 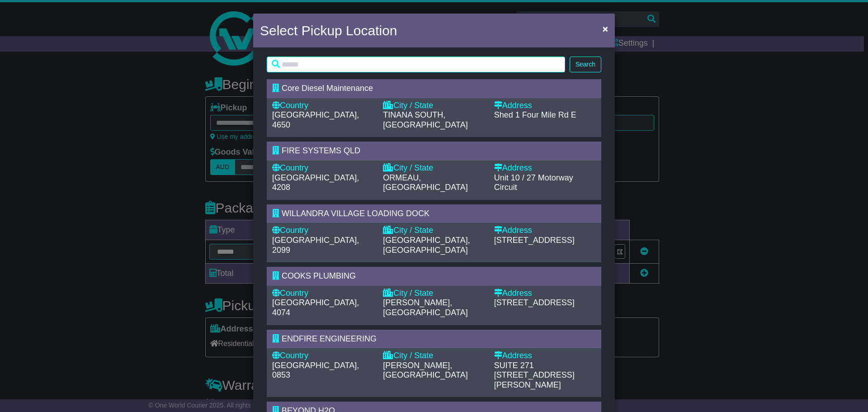 I want to click on span: ENDFIRE ENGINEERING, so click(x=329, y=339).